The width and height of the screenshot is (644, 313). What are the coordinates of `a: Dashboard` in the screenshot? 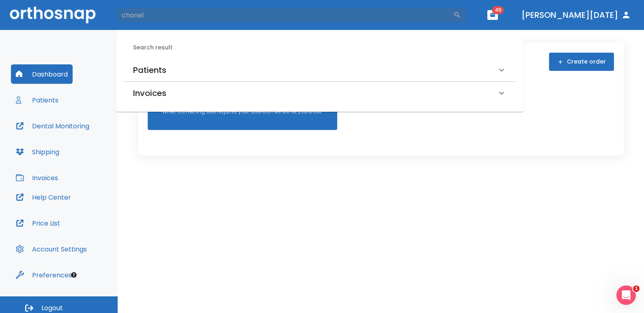 It's located at (42, 74).